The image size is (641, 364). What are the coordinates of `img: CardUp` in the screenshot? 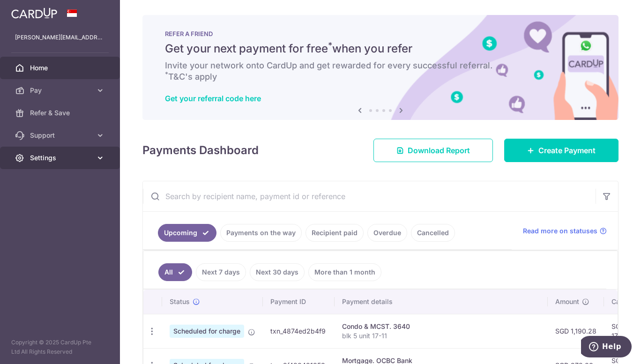 It's located at (34, 13).